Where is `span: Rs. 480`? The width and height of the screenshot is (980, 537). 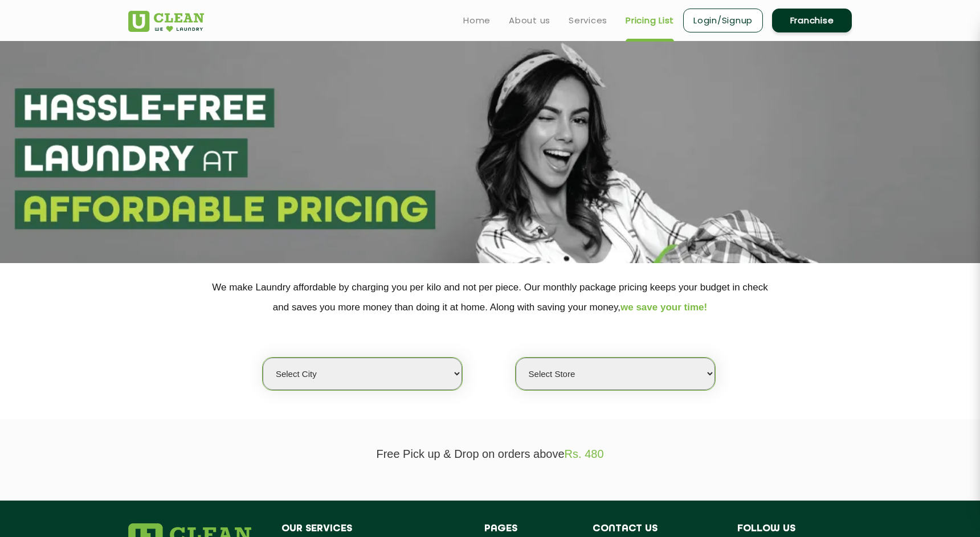 span: Rs. 480 is located at coordinates (584, 454).